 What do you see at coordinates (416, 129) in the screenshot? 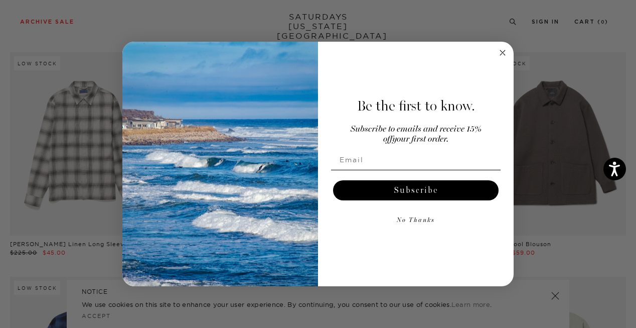
I see `span: Subscribe to emails and receive 15%` at bounding box center [416, 129].